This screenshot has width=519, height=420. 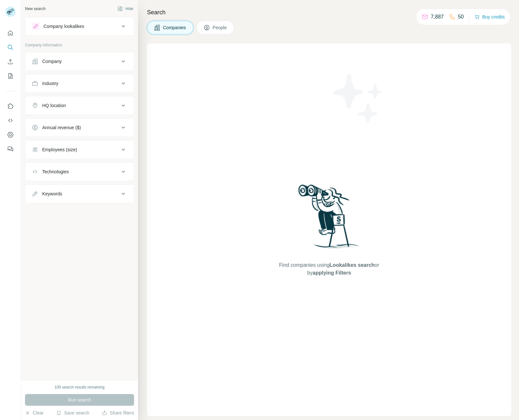 What do you see at coordinates (331, 273) in the screenshot?
I see `span: applying Filters` at bounding box center [331, 273].